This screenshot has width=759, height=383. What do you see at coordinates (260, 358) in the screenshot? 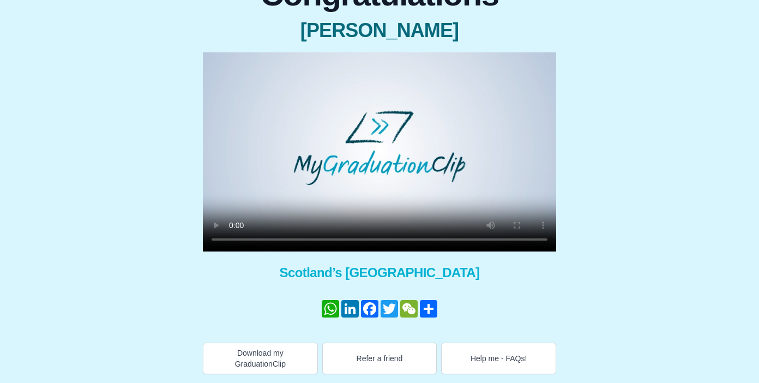
I see `button: Download my GraduationClip` at bounding box center [260, 358].